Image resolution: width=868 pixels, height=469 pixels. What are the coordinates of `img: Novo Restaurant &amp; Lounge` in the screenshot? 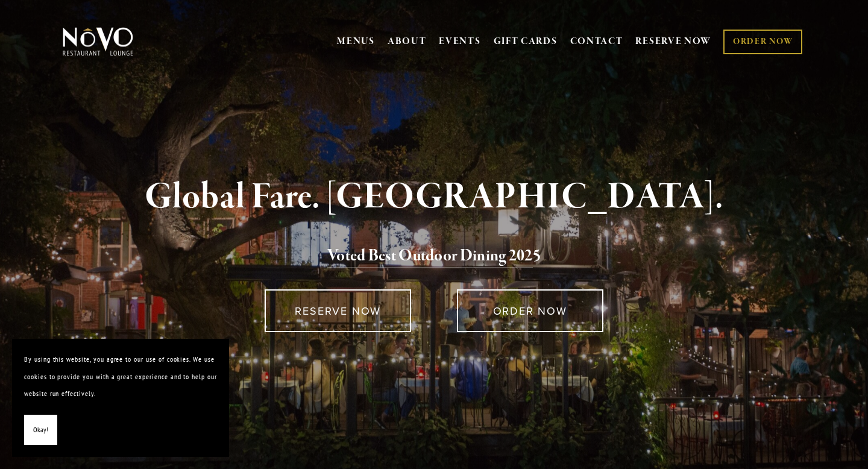 It's located at (97, 41).